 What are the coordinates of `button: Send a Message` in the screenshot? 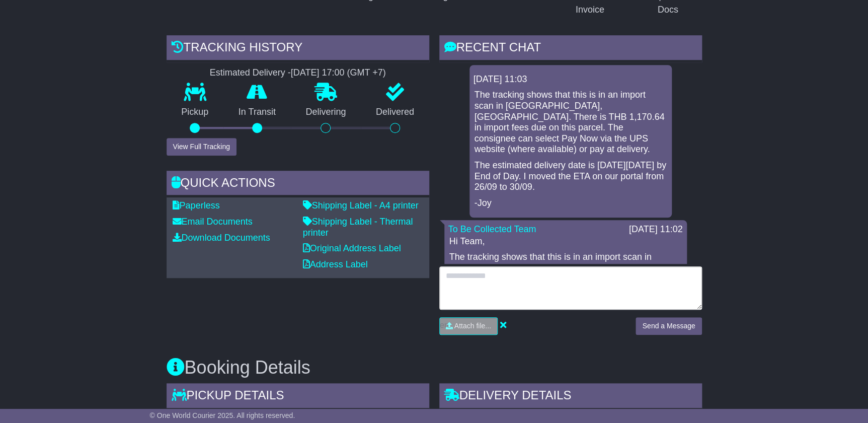 It's located at (668, 326).